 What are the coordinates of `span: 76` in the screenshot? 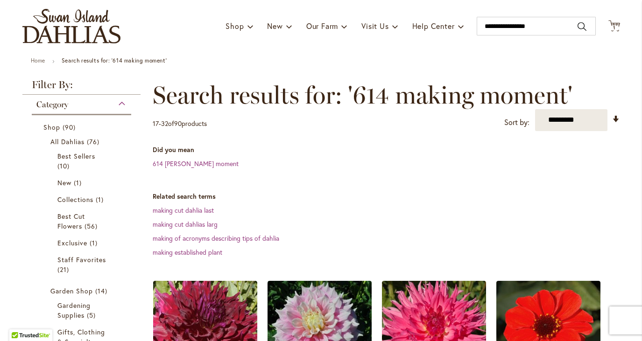 It's located at (94, 141).